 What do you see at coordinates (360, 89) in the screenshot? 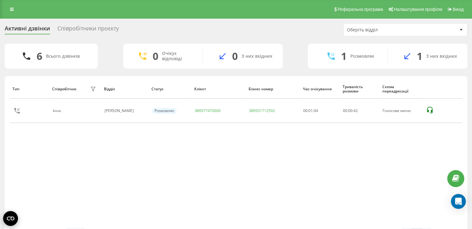
I see `div: Тривалість розмови` at bounding box center [360, 89].